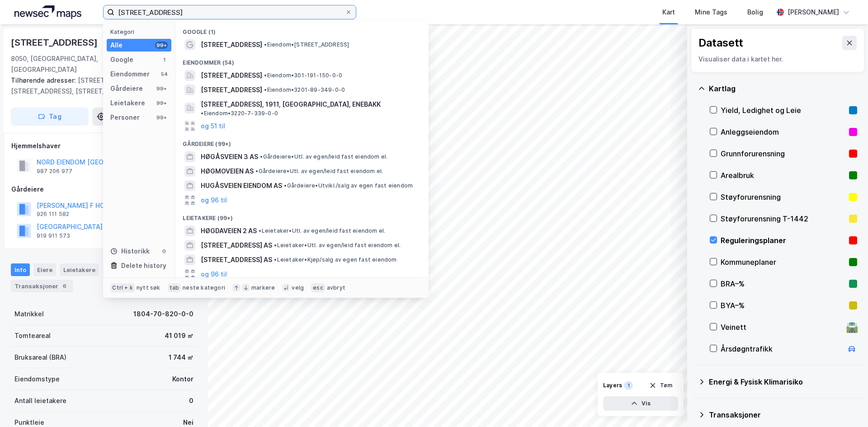 The width and height of the screenshot is (868, 427). What do you see at coordinates (140, 32) in the screenshot?
I see `div: Kategori` at bounding box center [140, 32].